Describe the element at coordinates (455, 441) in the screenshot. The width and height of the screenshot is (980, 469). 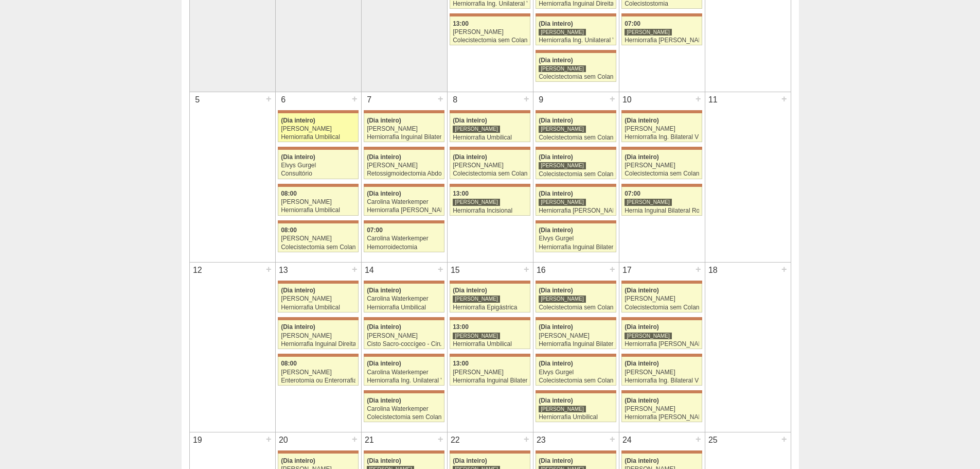
I see `div: 22` at that location.